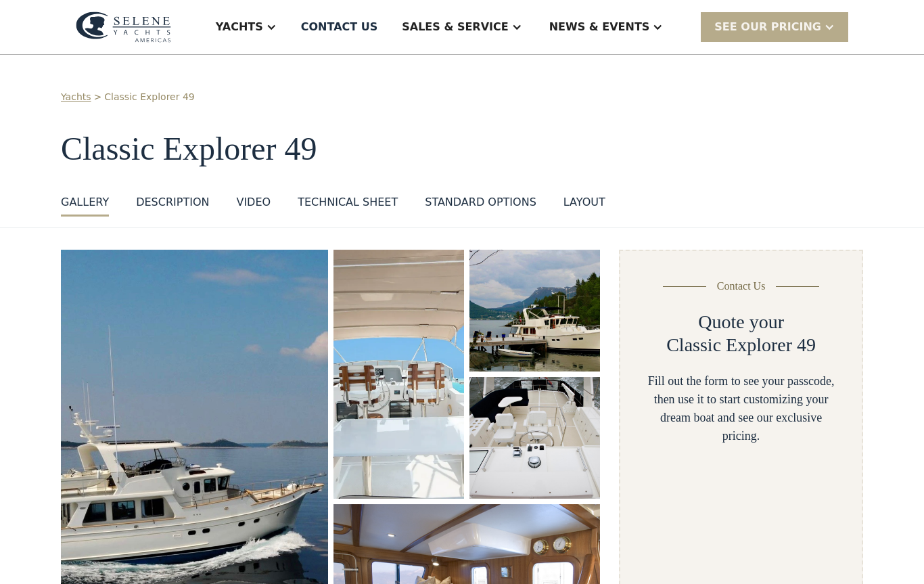 The width and height of the screenshot is (924, 584). I want to click on h2: Quote your, so click(741, 322).